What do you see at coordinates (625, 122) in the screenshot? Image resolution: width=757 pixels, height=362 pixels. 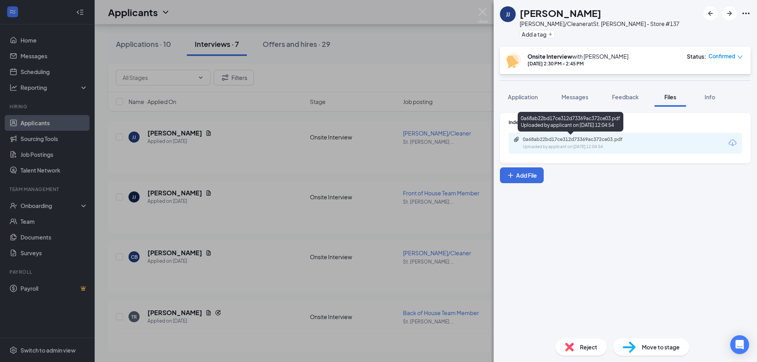 I see `div: Indeed Resume` at bounding box center [625, 122].